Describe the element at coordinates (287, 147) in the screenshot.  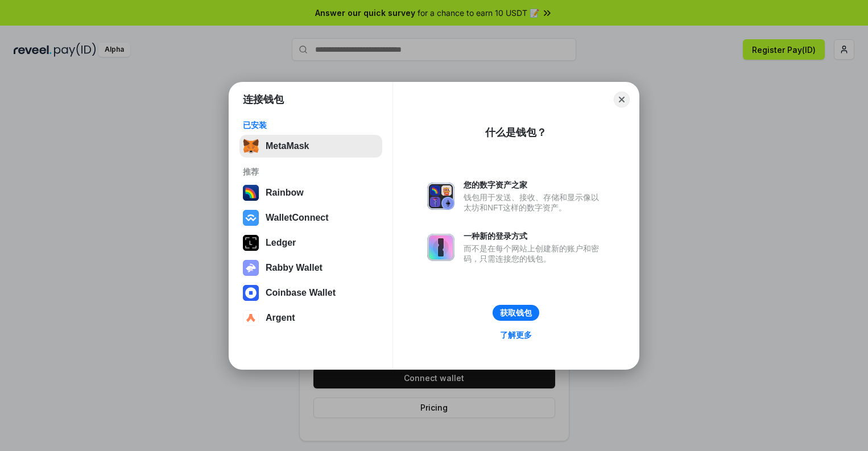
I see `div: MetaMask` at that location.